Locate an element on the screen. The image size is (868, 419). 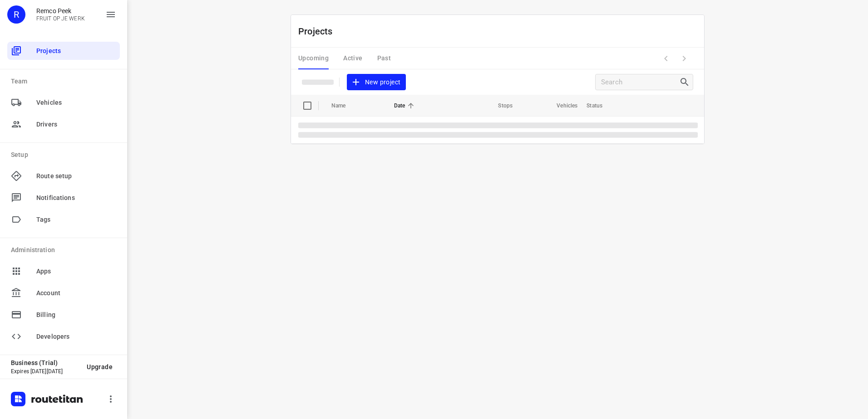
span: New project is located at coordinates (376, 82).